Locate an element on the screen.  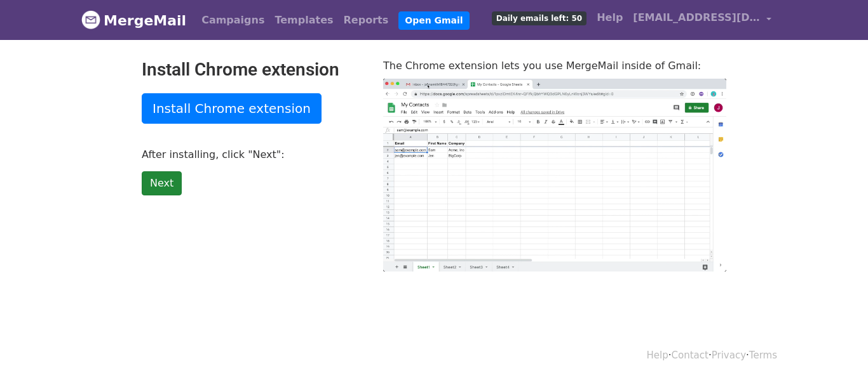
a: Terms is located at coordinates (763, 356).